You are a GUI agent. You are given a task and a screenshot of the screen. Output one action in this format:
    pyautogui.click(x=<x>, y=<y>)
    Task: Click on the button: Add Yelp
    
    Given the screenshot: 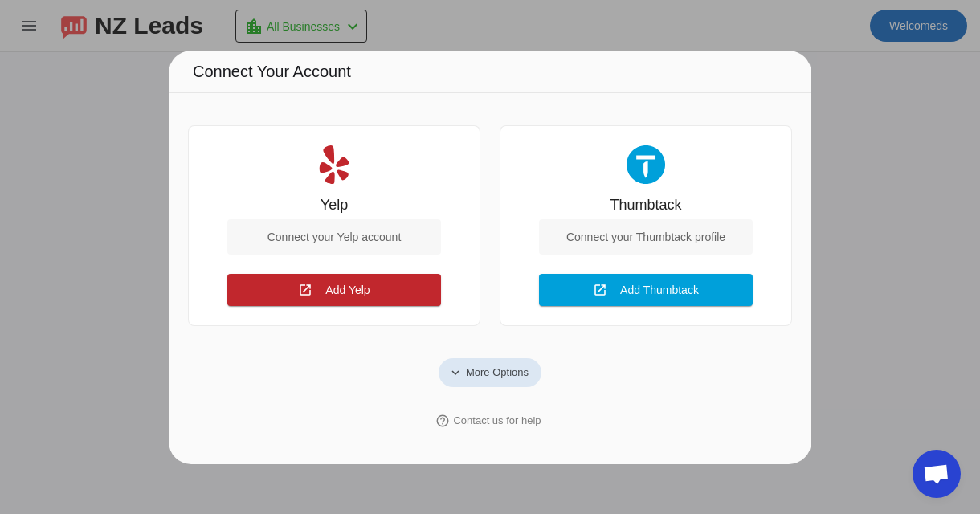 What is the action you would take?
    pyautogui.click(x=335, y=290)
    